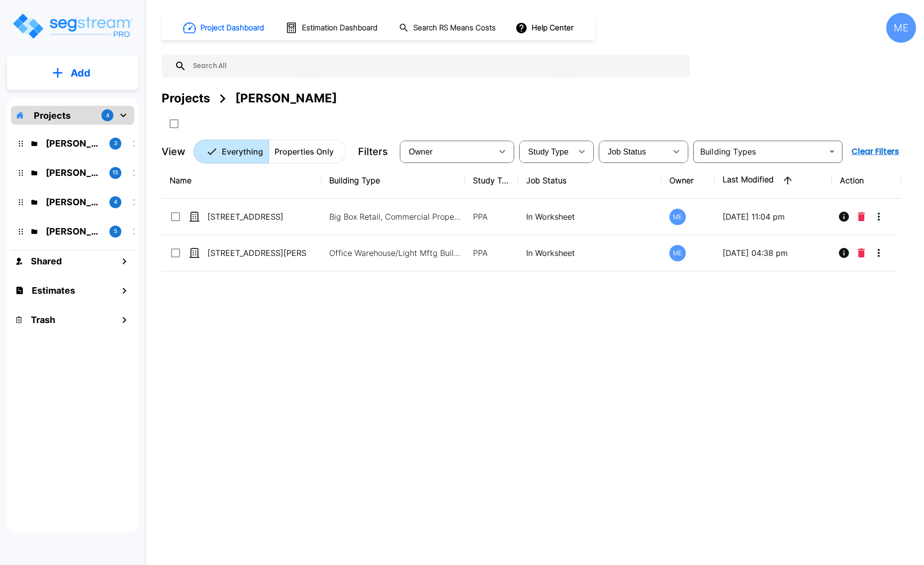  Describe the element at coordinates (491, 180) in the screenshot. I see `th: Study Type` at that location.